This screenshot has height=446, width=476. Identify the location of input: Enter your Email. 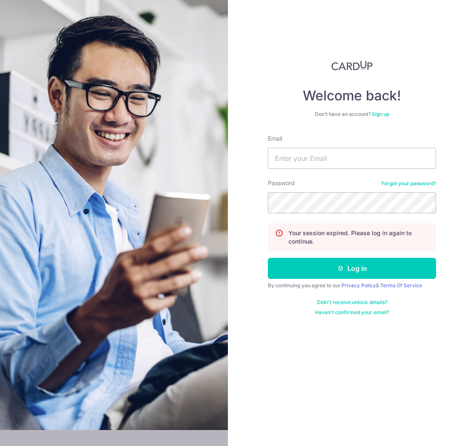
(352, 158).